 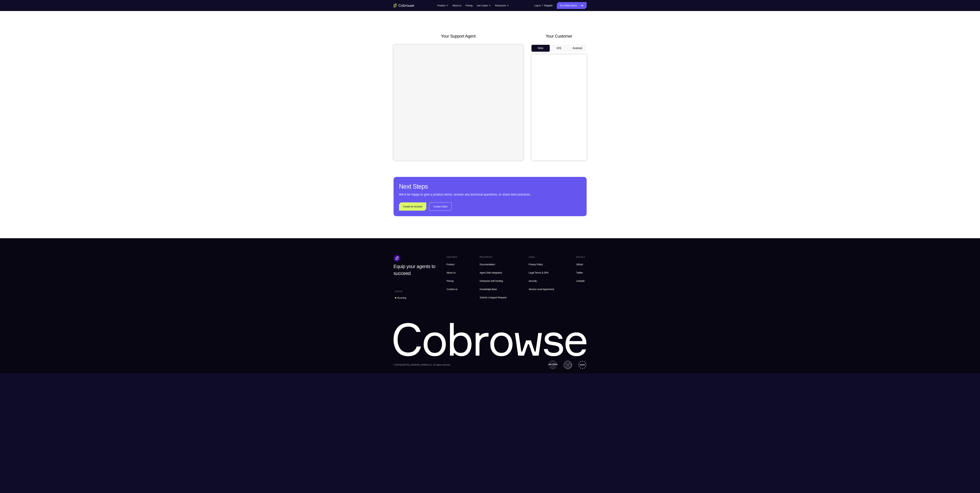 I want to click on a: Log In, so click(x=537, y=6).